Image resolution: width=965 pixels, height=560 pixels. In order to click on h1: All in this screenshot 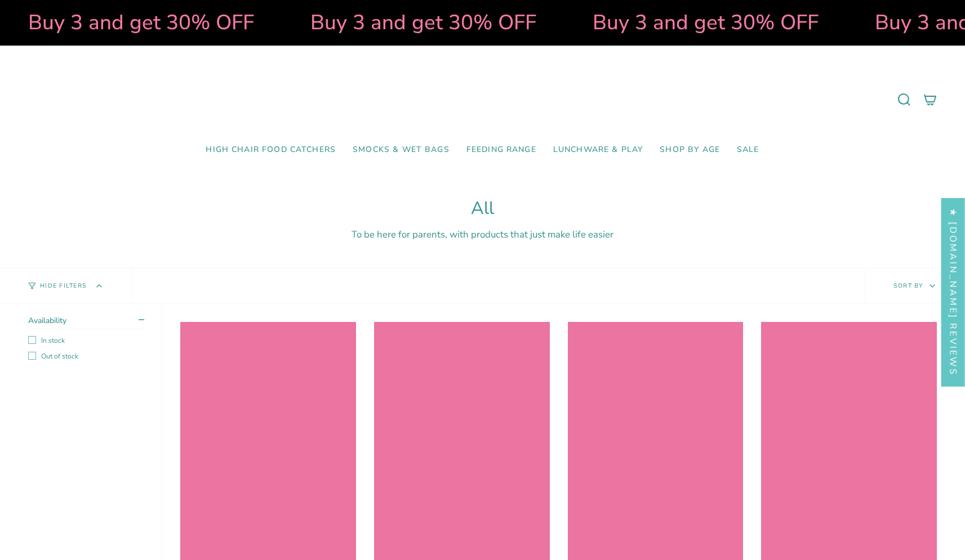, I will do `click(482, 209)`.